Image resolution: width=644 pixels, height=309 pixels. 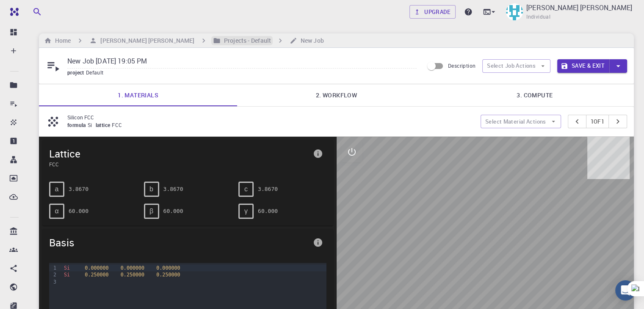 I want to click on span: a, so click(x=57, y=189).